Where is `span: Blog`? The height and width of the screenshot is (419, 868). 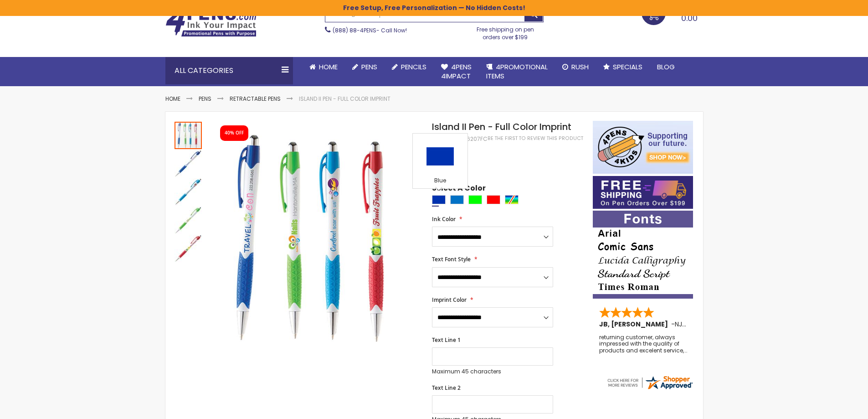
span: Blog is located at coordinates (666, 66).